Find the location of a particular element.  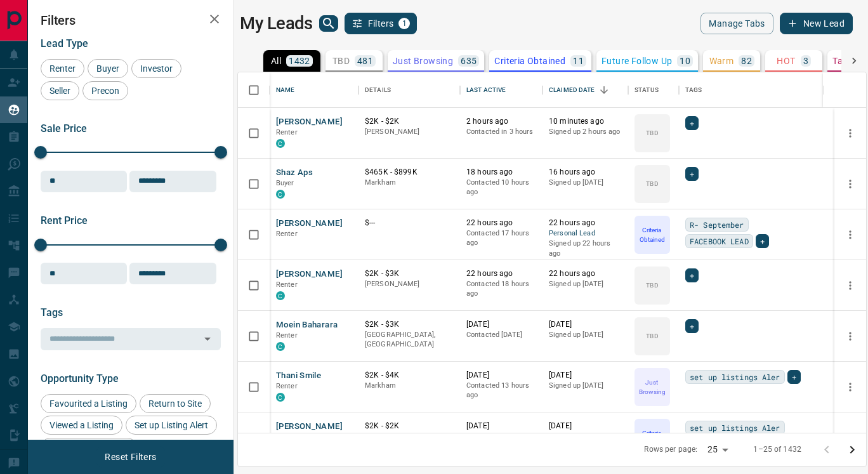

p: Markham is located at coordinates (409, 183).